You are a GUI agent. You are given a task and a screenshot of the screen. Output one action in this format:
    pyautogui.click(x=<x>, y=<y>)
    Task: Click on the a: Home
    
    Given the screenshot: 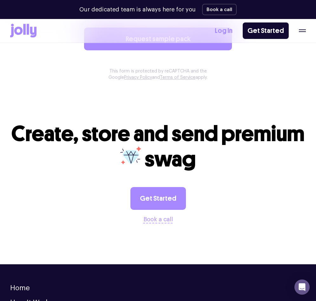 What is the action you would take?
    pyautogui.click(x=20, y=288)
    